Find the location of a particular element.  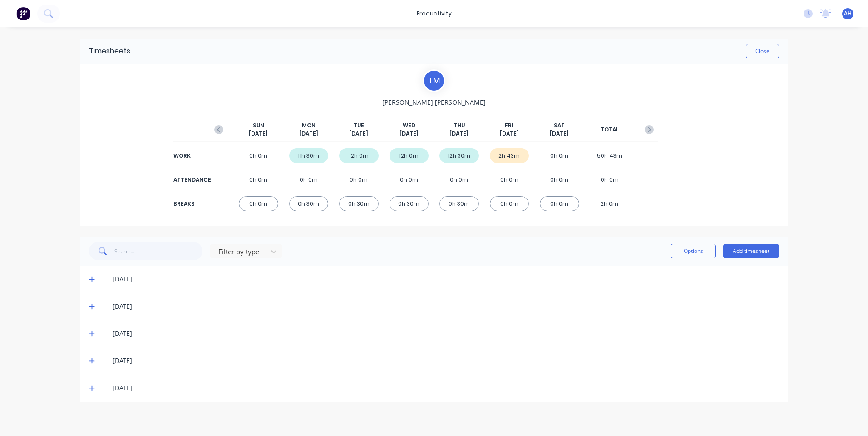

div: BREAKS is located at coordinates (191, 204).